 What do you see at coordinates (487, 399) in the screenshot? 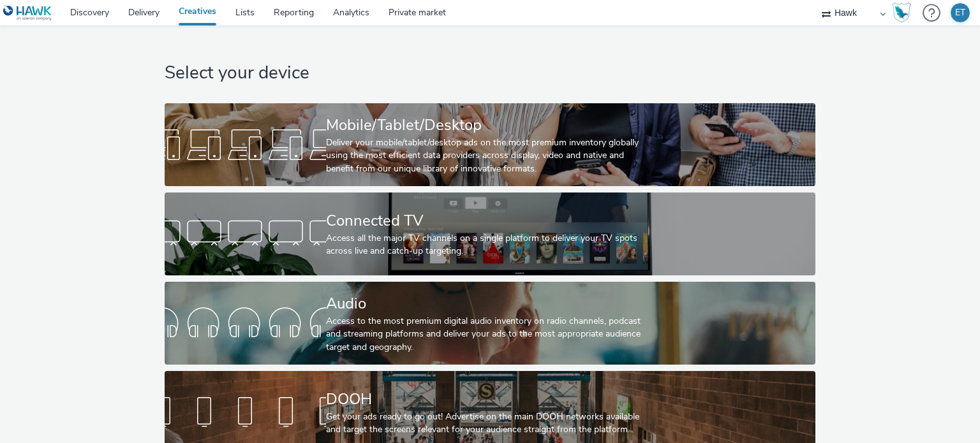
I see `div: DOOH` at bounding box center [487, 399].